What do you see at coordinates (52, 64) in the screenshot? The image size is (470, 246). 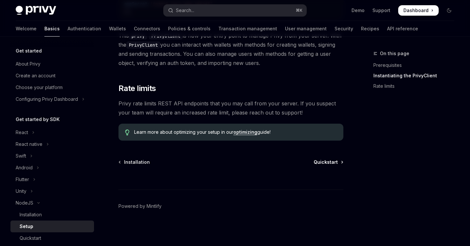 I see `a: About Privy` at bounding box center [52, 64].